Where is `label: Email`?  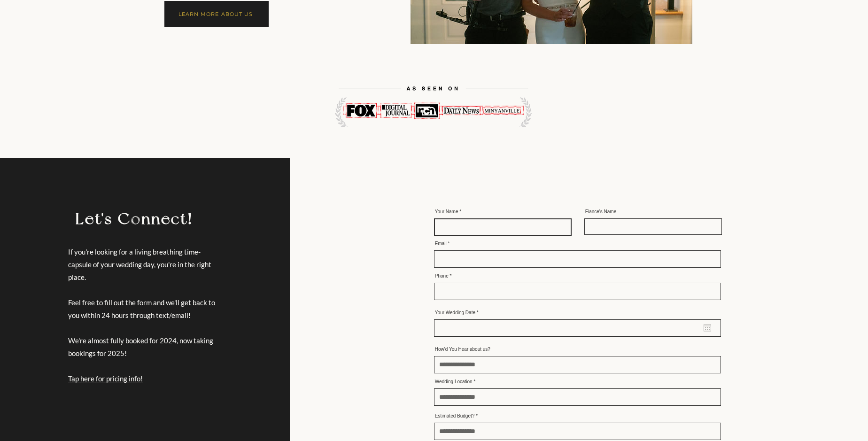 label: Email is located at coordinates (577, 244).